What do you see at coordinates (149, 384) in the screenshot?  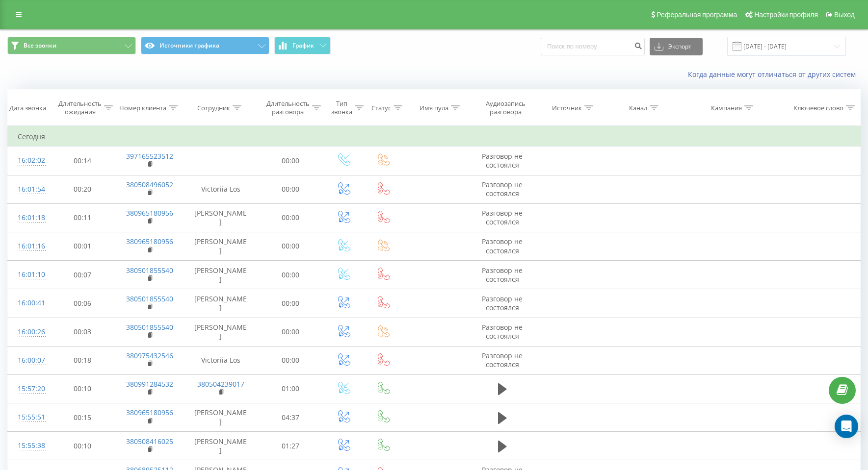 I see `a: 380991284532` at bounding box center [149, 384].